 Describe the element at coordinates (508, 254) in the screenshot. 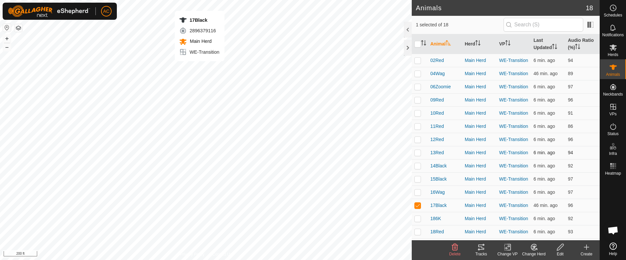

I see `div: Change VP` at that location.